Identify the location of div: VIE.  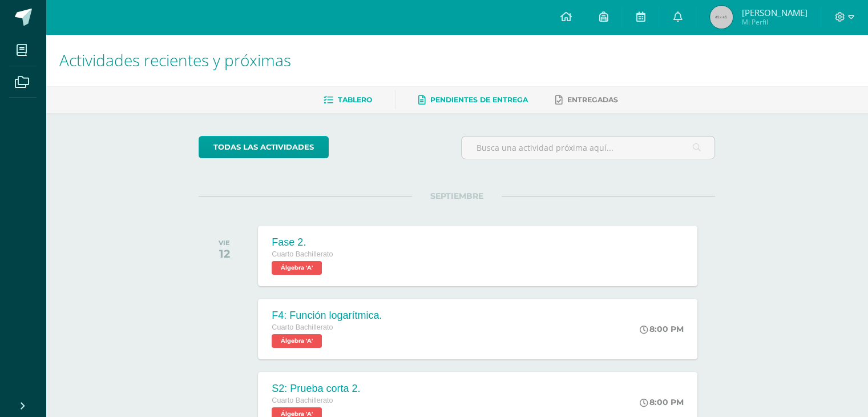
(225, 242).